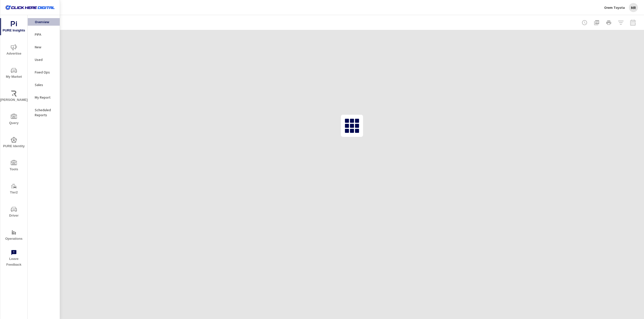  Describe the element at coordinates (45, 22) in the screenshot. I see `p: Overview` at that location.